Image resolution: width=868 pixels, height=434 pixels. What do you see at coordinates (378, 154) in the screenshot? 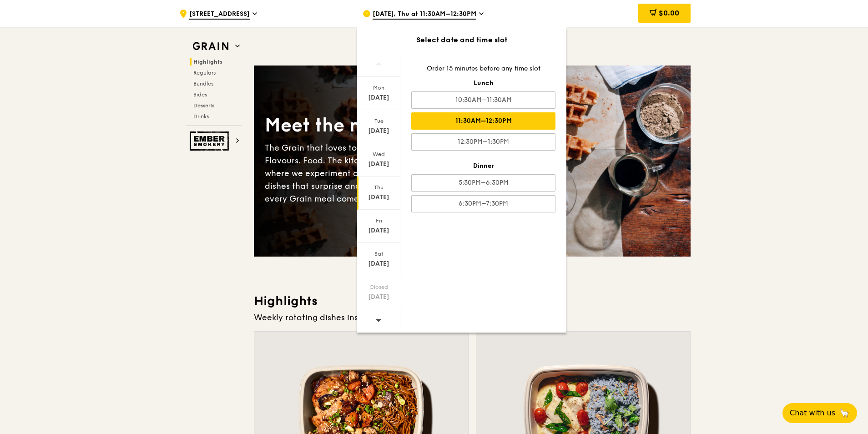
I see `div: Wed` at bounding box center [378, 154].